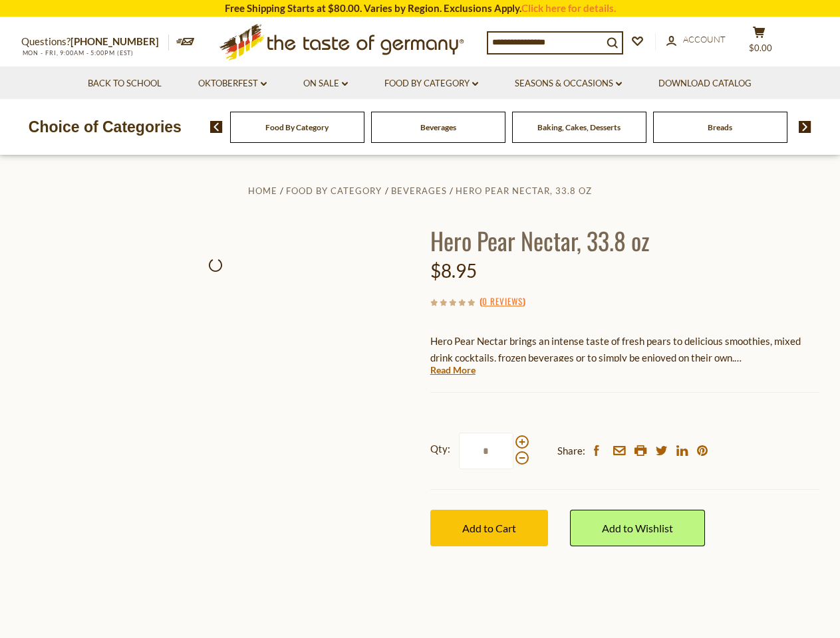  What do you see at coordinates (569, 8) in the screenshot?
I see `a: Click here for details.` at bounding box center [569, 8].